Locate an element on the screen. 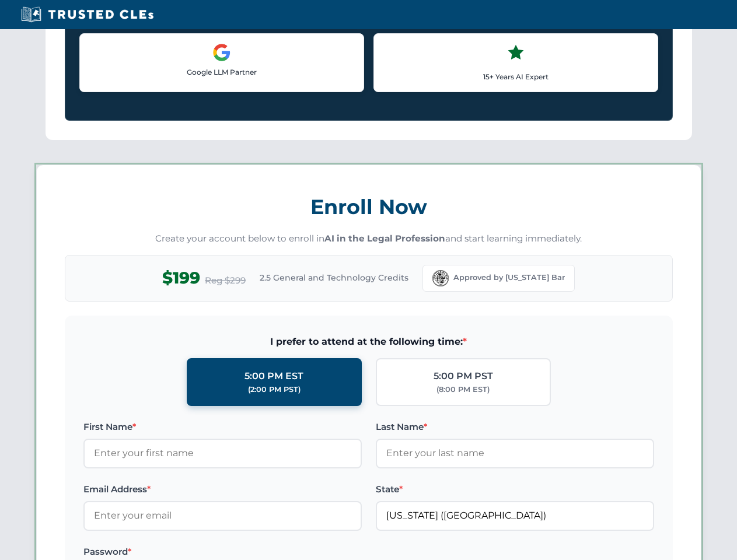 The image size is (737, 560). img: Florida Bar is located at coordinates (441, 278).